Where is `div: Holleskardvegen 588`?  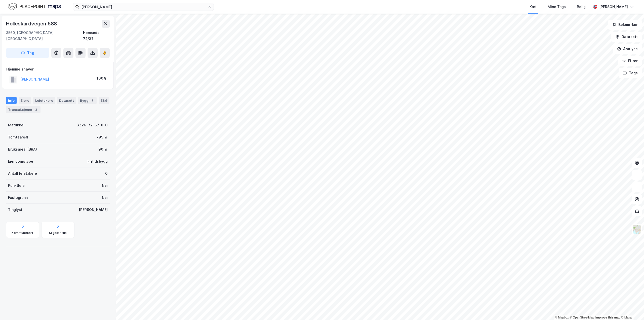
div: Holleskardvegen 588 is located at coordinates (32, 24).